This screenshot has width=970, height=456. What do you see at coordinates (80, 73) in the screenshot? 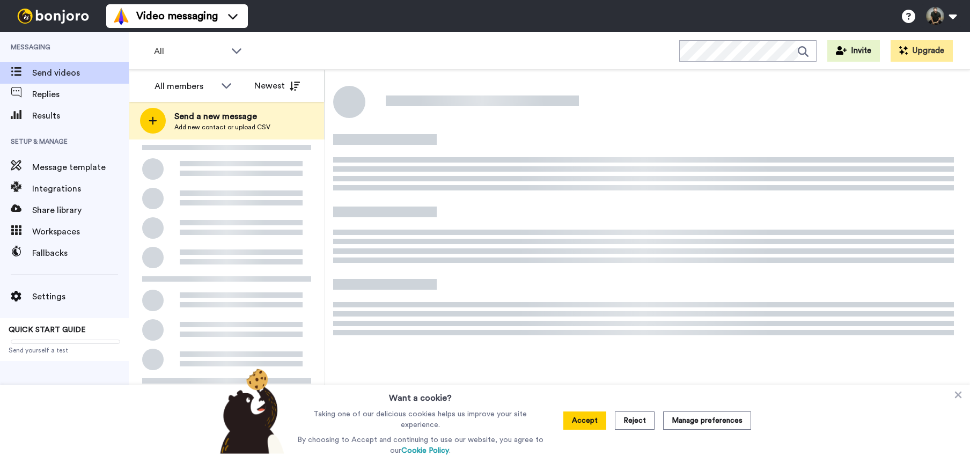
I see `span: Send videos` at bounding box center [80, 73].